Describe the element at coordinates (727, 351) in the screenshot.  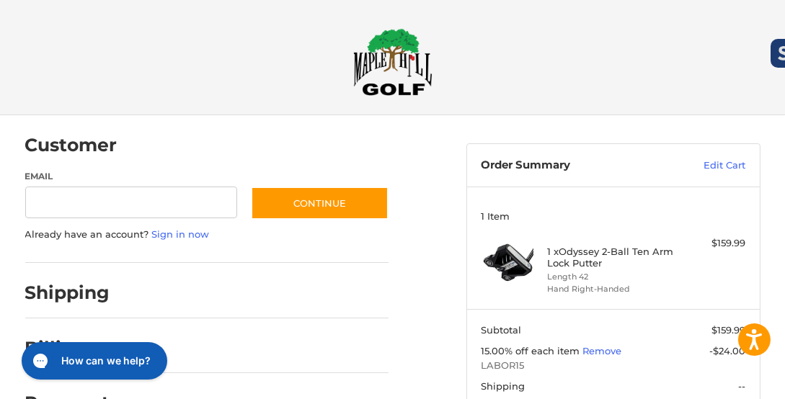
I see `span: -$24.00` at that location.